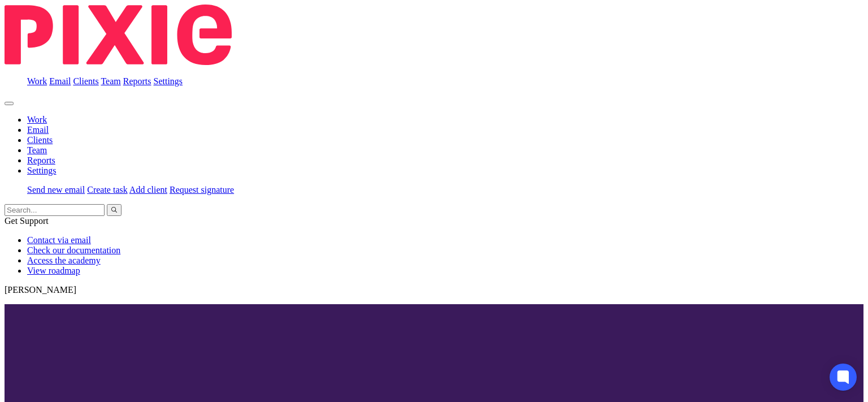 This screenshot has width=868, height=402. Describe the element at coordinates (64, 260) in the screenshot. I see `a: Access the academy` at that location.